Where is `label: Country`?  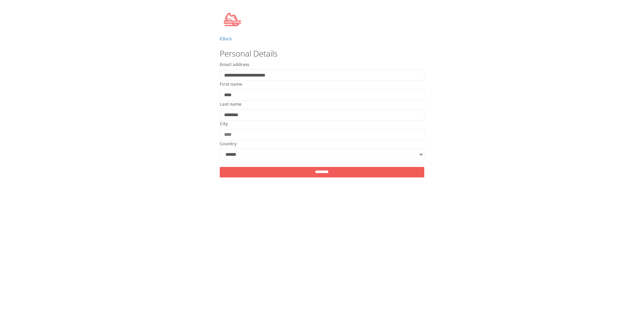 label: Country is located at coordinates (228, 144).